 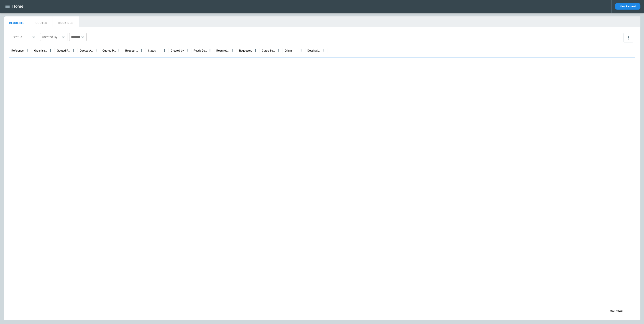 What do you see at coordinates (73, 51) in the screenshot?
I see `button: Quoted Route column menu` at bounding box center [73, 51].